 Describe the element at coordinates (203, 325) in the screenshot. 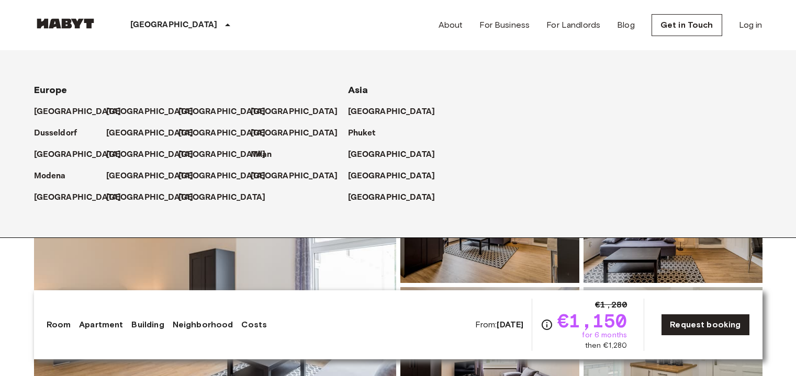

I see `a: Neighborhood` at that location.